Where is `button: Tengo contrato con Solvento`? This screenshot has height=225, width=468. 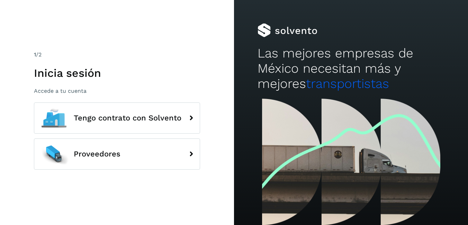
button: Tengo contrato con Solvento is located at coordinates (117, 118).